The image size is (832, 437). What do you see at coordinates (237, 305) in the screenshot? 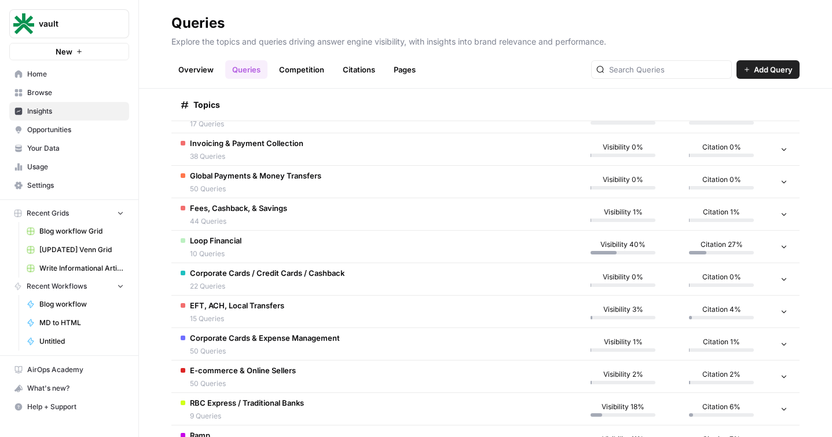
I see `span: EFT, ACH, Local Transfers` at bounding box center [237, 305].